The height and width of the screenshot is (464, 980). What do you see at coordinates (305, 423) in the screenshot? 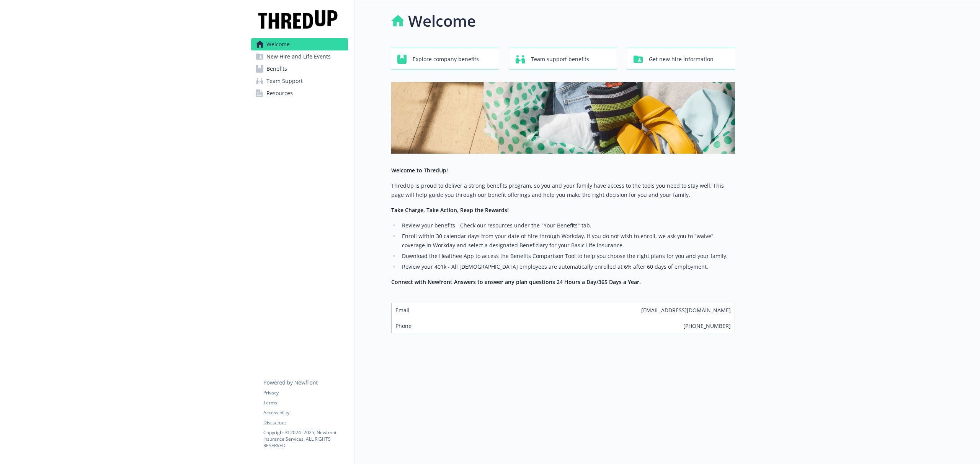
I see `a: Disclaimer` at bounding box center [305, 423].